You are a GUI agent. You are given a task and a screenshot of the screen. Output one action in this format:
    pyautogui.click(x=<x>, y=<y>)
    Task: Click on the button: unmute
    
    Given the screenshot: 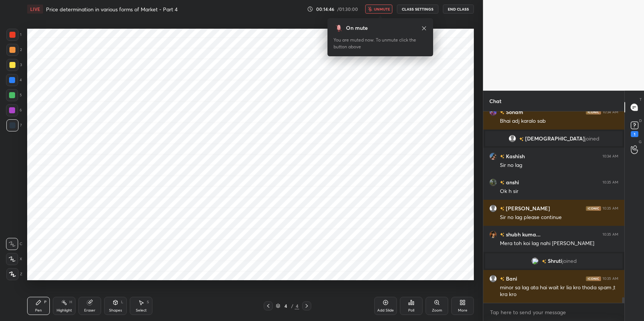 What is the action you would take?
    pyautogui.click(x=379, y=9)
    